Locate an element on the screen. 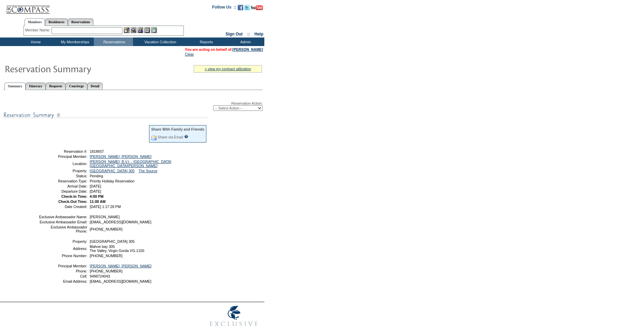 The image size is (631, 326). td: Reservation Type: is located at coordinates (63, 181).